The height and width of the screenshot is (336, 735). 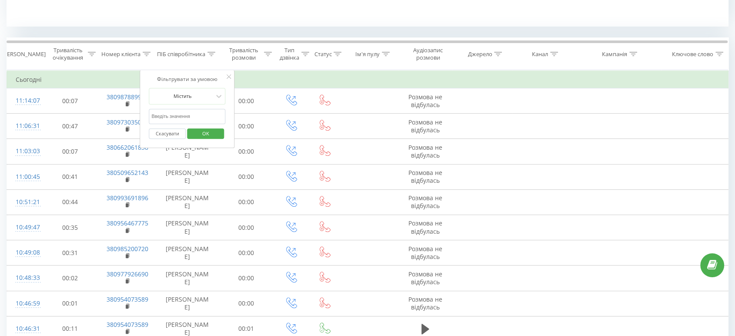 What do you see at coordinates (187, 116) in the screenshot?
I see `input: Введіть значення` at bounding box center [187, 116].